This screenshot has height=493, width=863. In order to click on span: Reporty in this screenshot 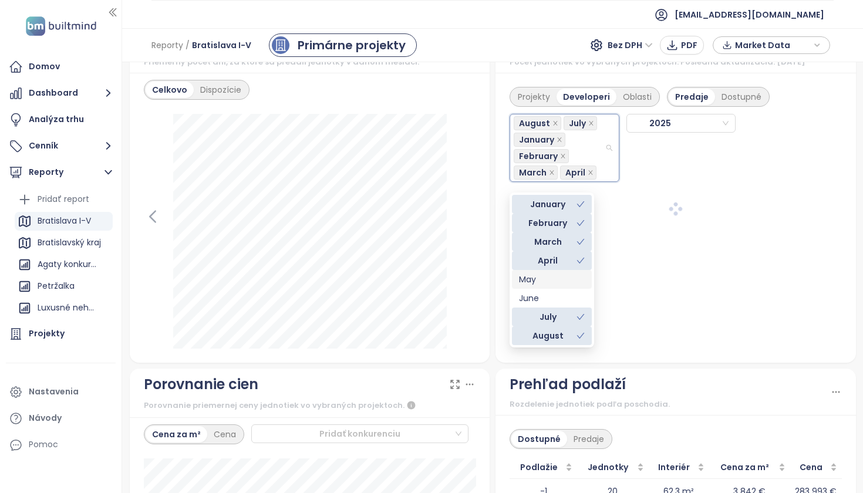, I will do `click(167, 45)`.